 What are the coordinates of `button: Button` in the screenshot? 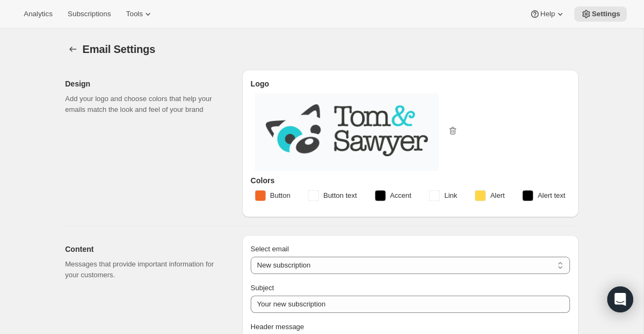 It's located at (273, 195).